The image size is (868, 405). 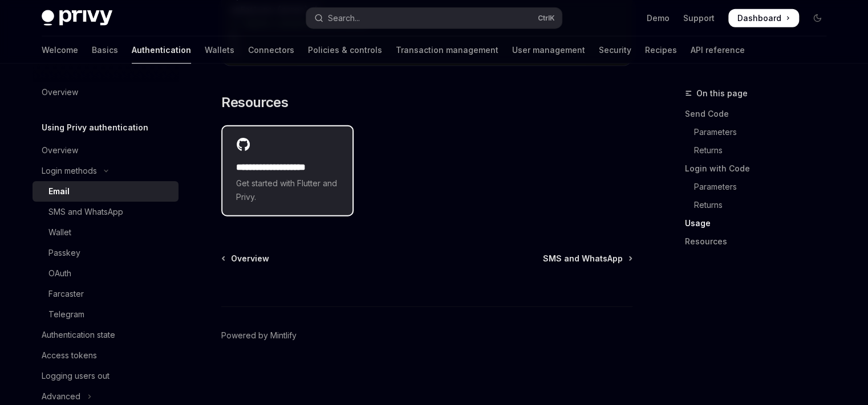 I want to click on div: Login methods, so click(x=69, y=171).